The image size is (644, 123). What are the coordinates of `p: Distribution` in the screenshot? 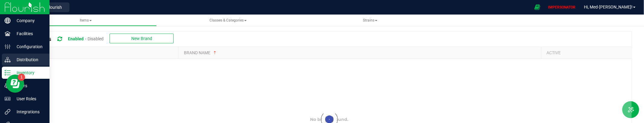 It's located at (29, 59).